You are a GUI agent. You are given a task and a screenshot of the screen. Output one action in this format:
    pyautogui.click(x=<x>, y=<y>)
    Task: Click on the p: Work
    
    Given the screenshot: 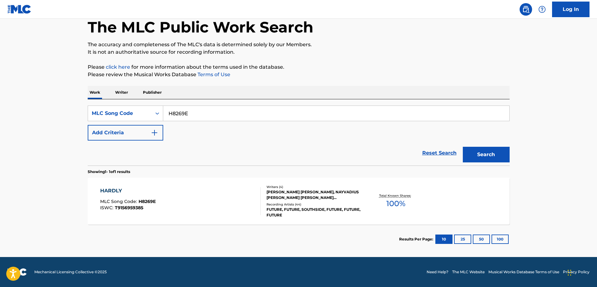 What is the action you would take?
    pyautogui.click(x=95, y=92)
    